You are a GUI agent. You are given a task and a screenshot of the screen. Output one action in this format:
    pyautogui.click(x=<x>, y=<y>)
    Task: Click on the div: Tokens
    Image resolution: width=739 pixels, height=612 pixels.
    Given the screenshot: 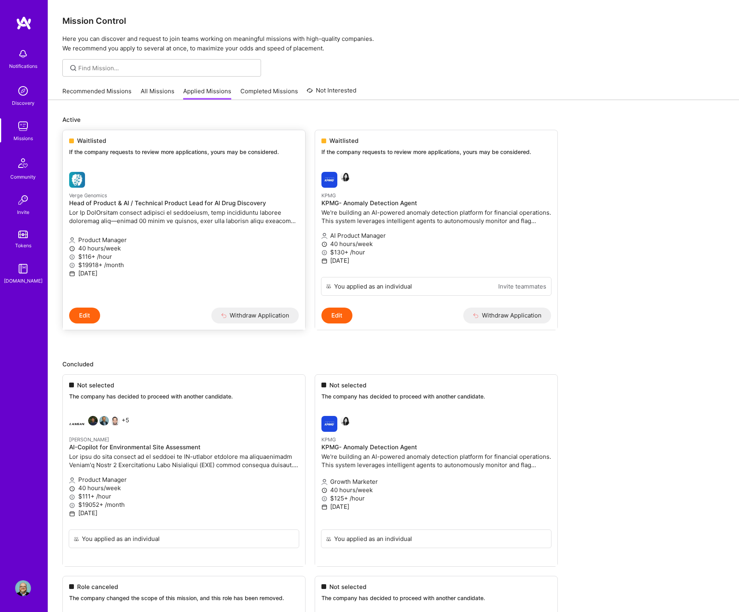 What is the action you would take?
    pyautogui.click(x=23, y=245)
    